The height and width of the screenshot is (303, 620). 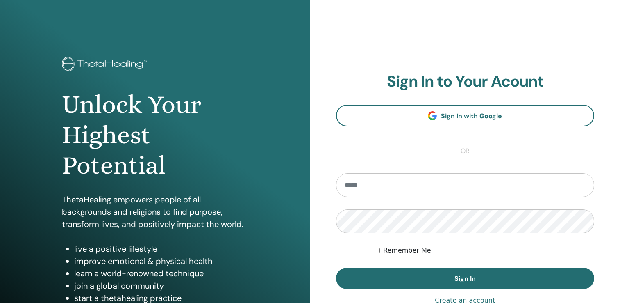 What do you see at coordinates (161, 285) in the screenshot?
I see `li: join a global community` at bounding box center [161, 285].